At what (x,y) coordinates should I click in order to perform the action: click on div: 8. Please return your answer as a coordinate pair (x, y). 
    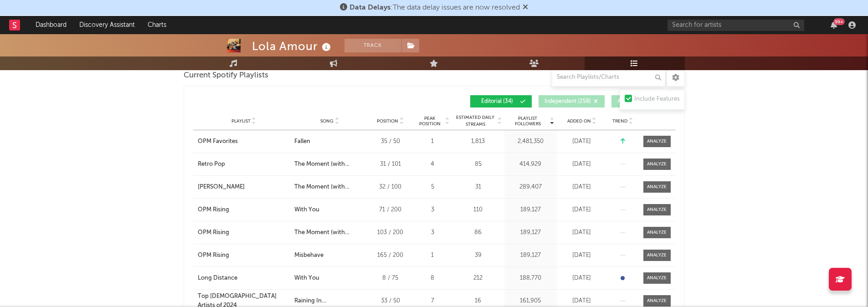
    Looking at the image, I should click on (432, 278).